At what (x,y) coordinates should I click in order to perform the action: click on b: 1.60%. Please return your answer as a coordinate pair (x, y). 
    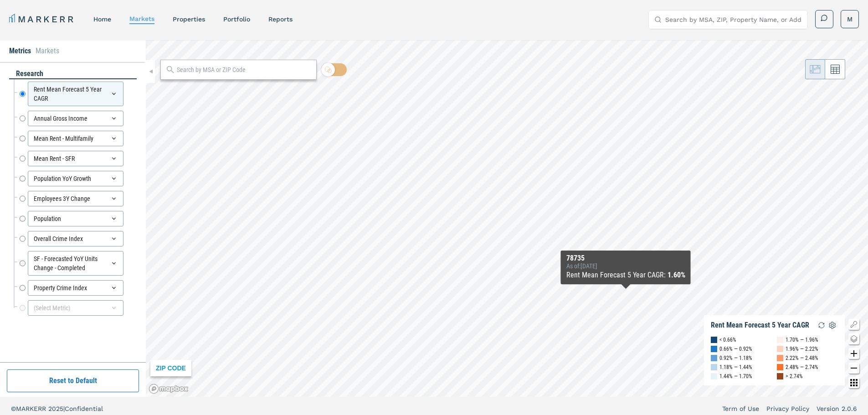
    Looking at the image, I should click on (676, 275).